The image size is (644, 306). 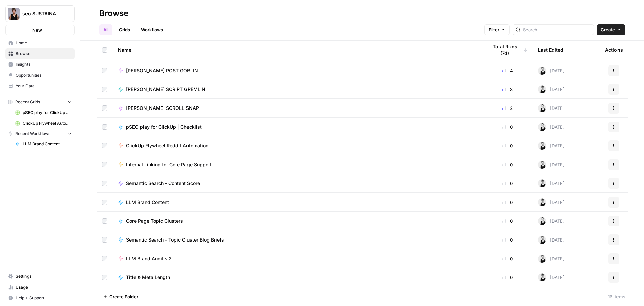 What do you see at coordinates (551, 50) in the screenshot?
I see `div: Last Edited` at bounding box center [551, 50].